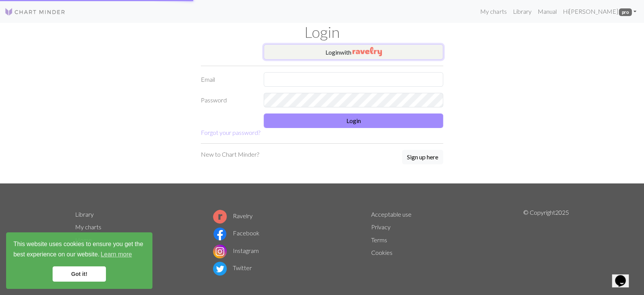  Describe the element at coordinates (116, 254) in the screenshot. I see `a: learn more about cookies` at that location.